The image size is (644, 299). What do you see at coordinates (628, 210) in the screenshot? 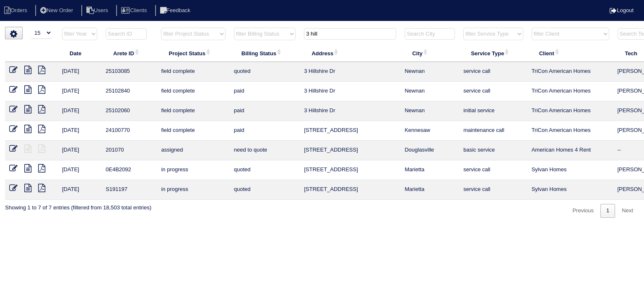
I see `a: Next` at bounding box center [628, 210].